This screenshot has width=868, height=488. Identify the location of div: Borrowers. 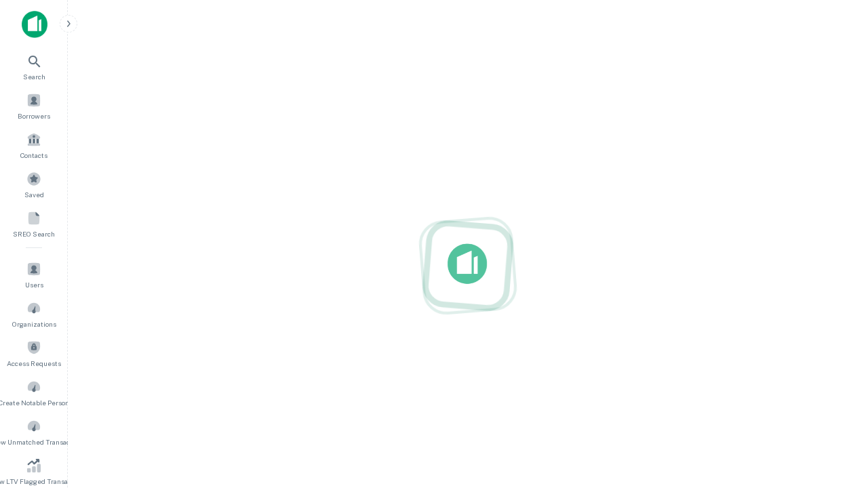
(34, 106).